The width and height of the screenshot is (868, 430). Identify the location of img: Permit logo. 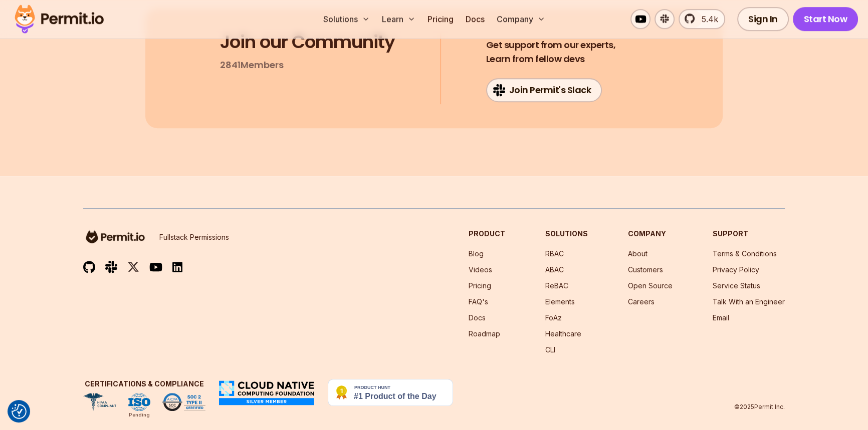
(59, 19).